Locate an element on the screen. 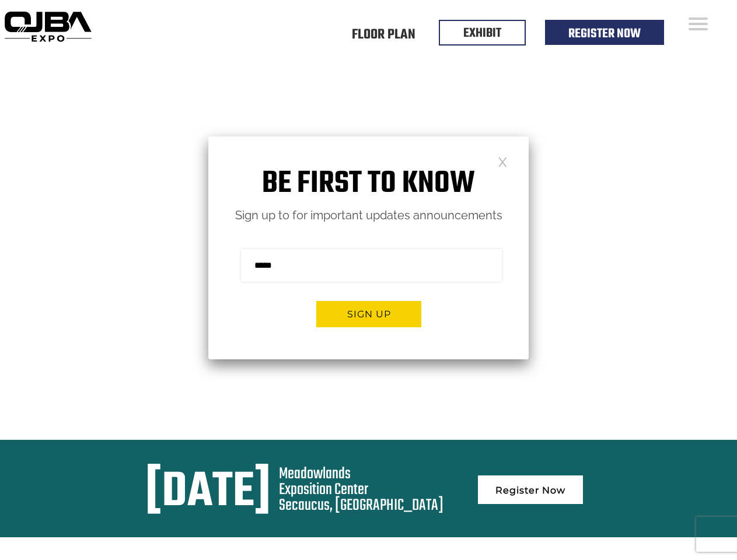  p: Sign up to for important updates announcements is located at coordinates (368, 215).